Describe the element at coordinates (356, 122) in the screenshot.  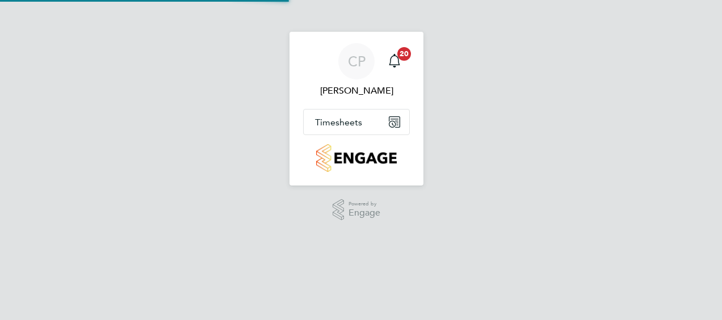
I see `button: Timesheets` at that location.